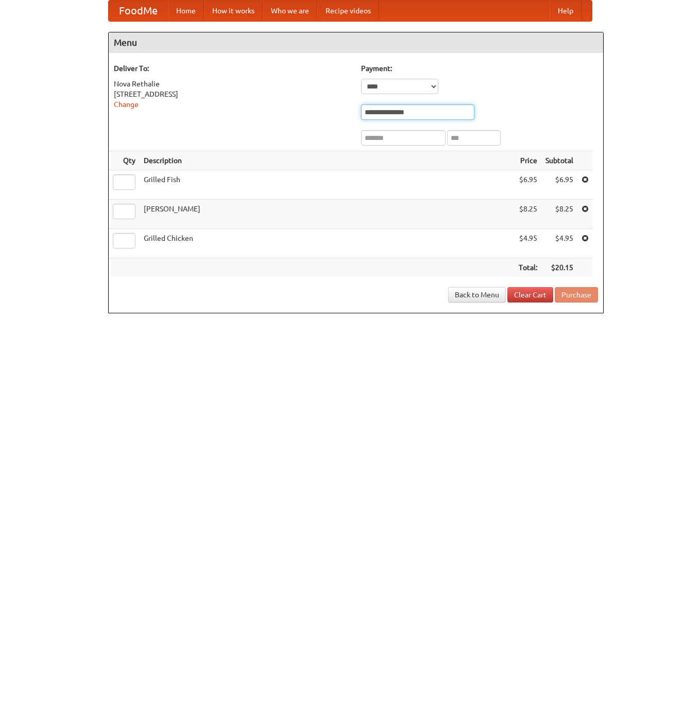  Describe the element at coordinates (124, 160) in the screenshot. I see `th: Qty` at that location.